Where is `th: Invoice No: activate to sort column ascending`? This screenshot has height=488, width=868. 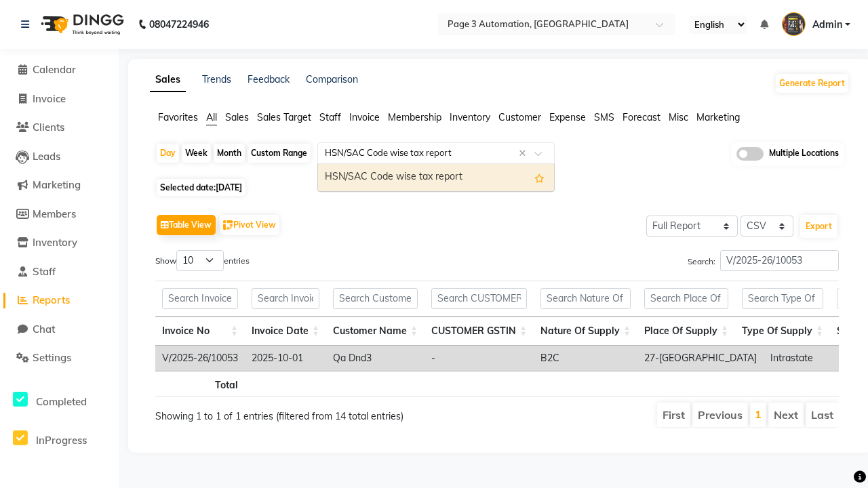 th: Invoice No: activate to sort column ascending is located at coordinates (200, 331).